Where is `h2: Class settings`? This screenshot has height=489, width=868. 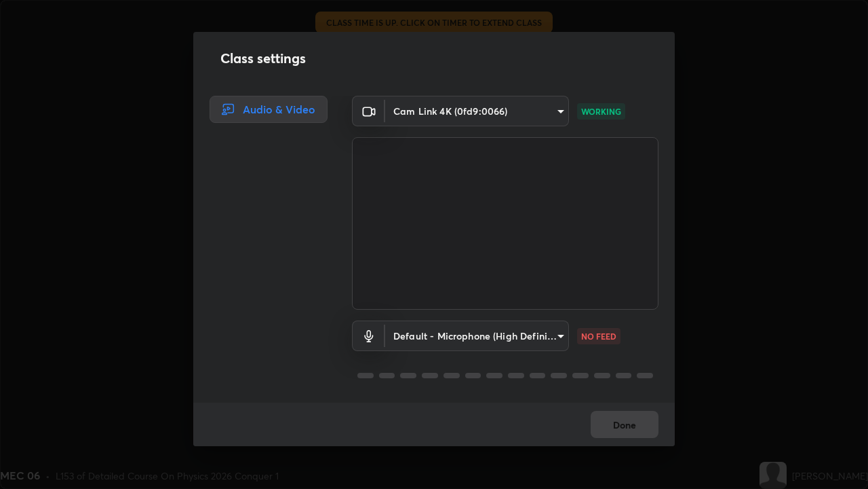 h2: Class settings is located at coordinates (263, 59).